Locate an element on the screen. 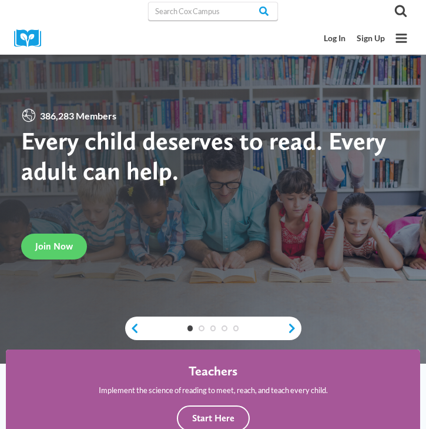 The image size is (426, 429). a: Log In is located at coordinates (335, 38).